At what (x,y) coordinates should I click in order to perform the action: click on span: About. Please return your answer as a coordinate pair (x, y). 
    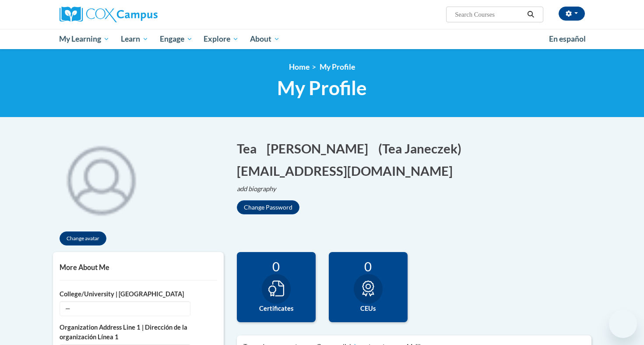
    Looking at the image, I should click on (265, 39).